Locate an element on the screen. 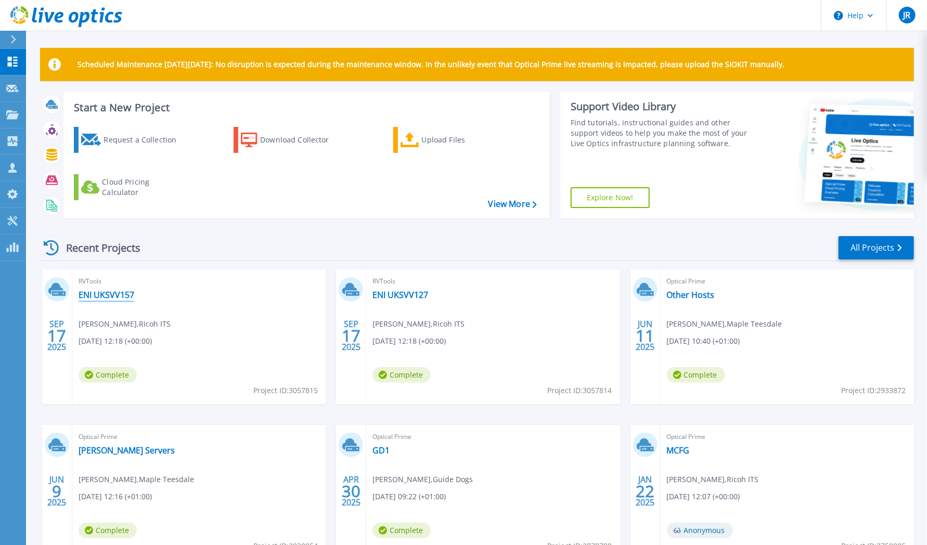 Image resolution: width=927 pixels, height=545 pixels. div: APR 2025 is located at coordinates (351, 491).